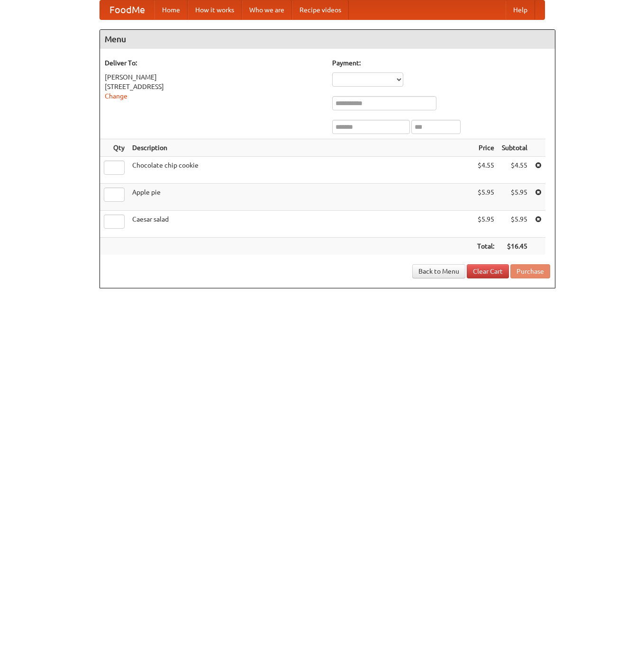 This screenshot has height=670, width=644. Describe the element at coordinates (531, 272) in the screenshot. I see `button: Purchase` at that location.